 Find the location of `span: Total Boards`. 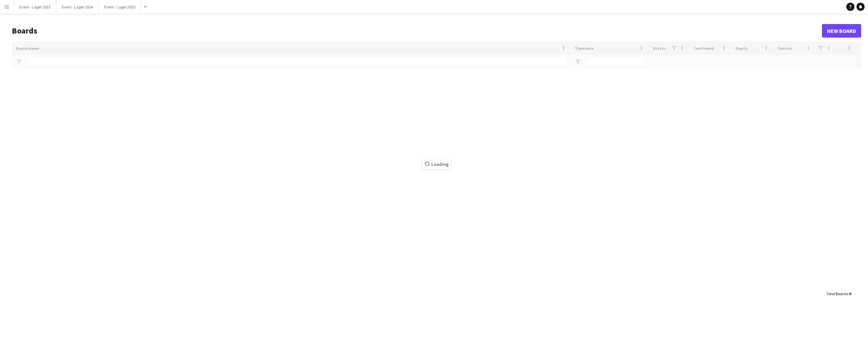

span: Total Boards is located at coordinates (838, 294).